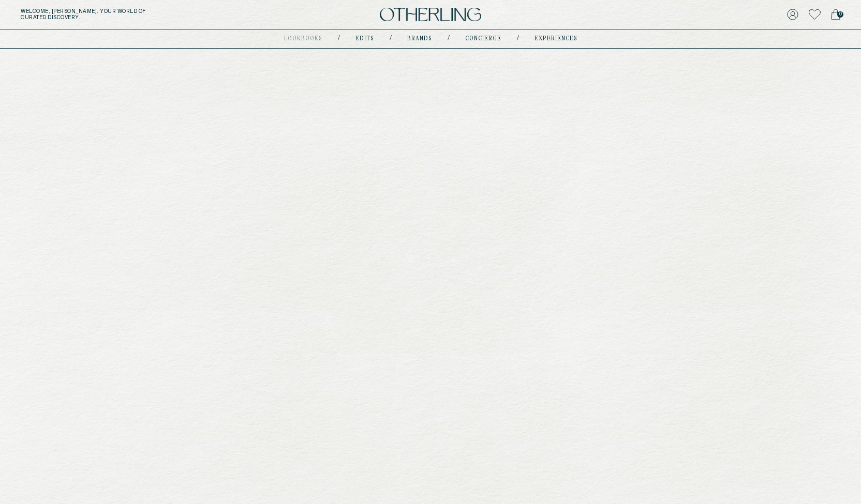  What do you see at coordinates (303, 39) in the screenshot?
I see `a: lookbooks` at bounding box center [303, 39].